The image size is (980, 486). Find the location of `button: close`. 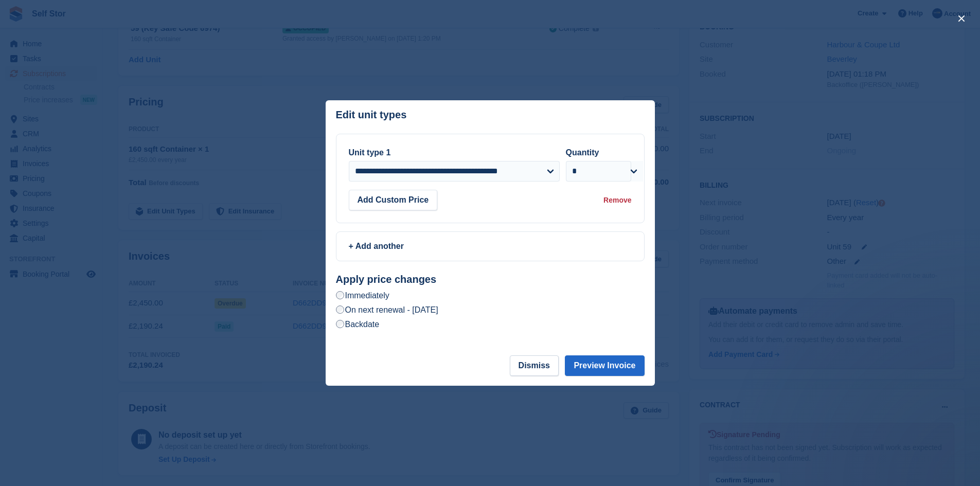

button: close is located at coordinates (962, 19).